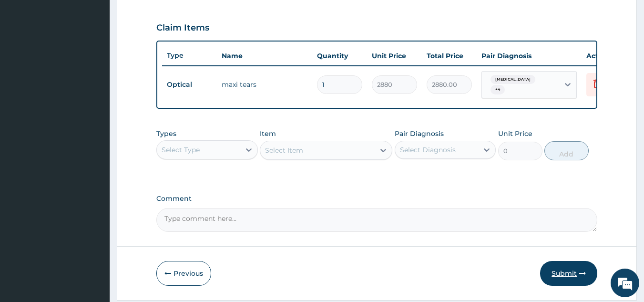 Image resolution: width=644 pixels, height=302 pixels. I want to click on th: Quantity, so click(339, 56).